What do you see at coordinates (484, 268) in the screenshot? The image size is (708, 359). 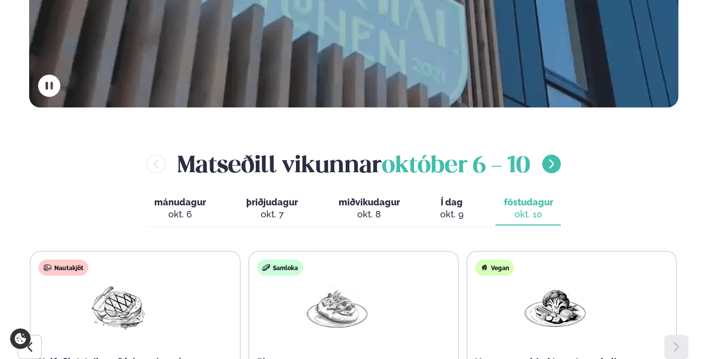 I see `img: Vegan.svg` at bounding box center [484, 268].